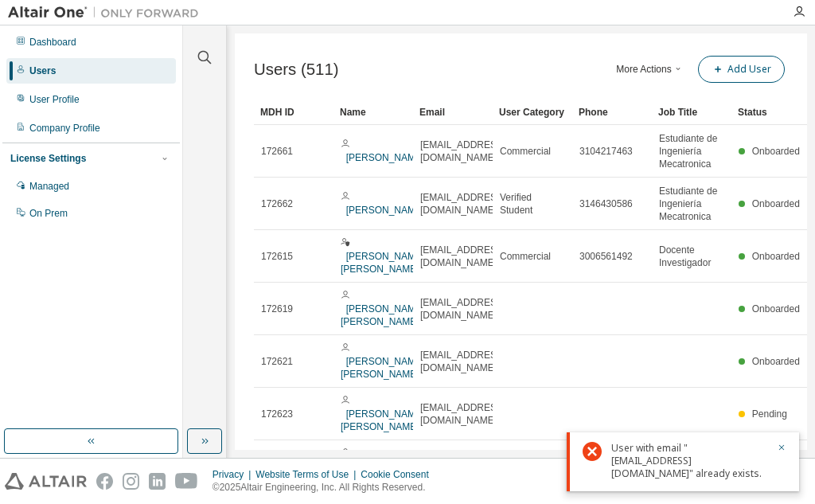 This screenshot has width=815, height=504. What do you see at coordinates (533, 112) in the screenshot?
I see `div: User Category` at bounding box center [533, 112].